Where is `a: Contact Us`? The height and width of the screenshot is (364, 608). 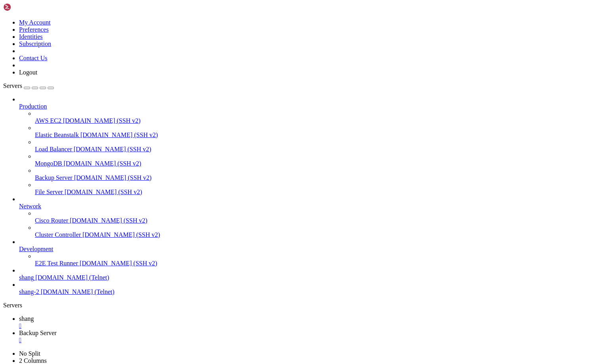 a: Contact Us is located at coordinates (33, 58).